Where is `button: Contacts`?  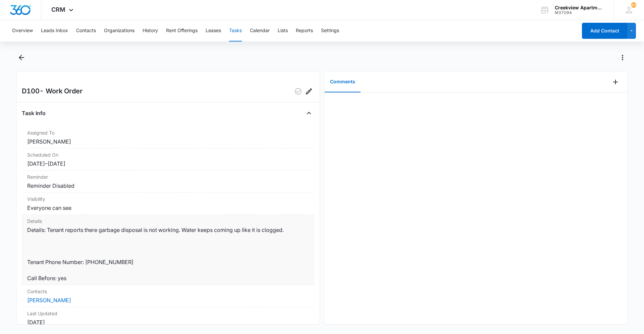 button: Contacts is located at coordinates (86, 31).